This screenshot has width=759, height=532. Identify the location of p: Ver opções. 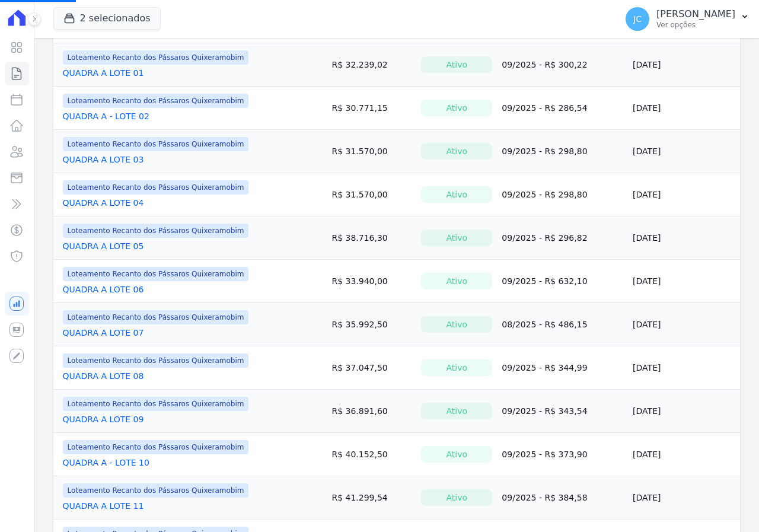
(696, 25).